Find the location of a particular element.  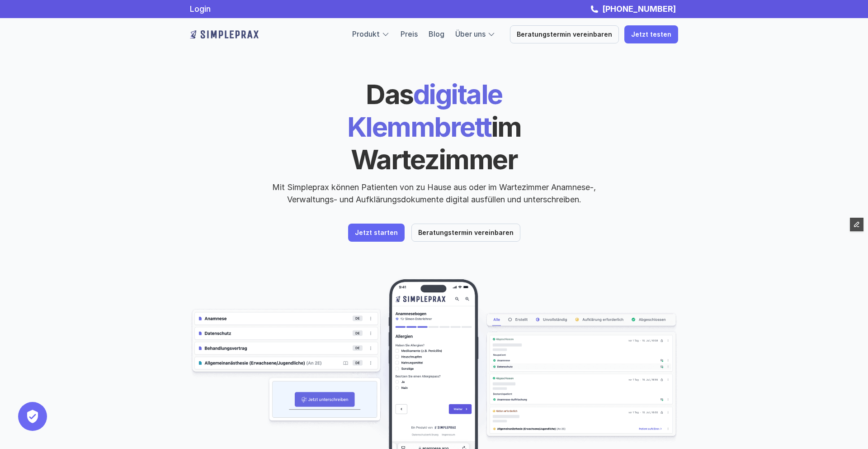

button: Edit Framer Content is located at coordinates (857, 224).